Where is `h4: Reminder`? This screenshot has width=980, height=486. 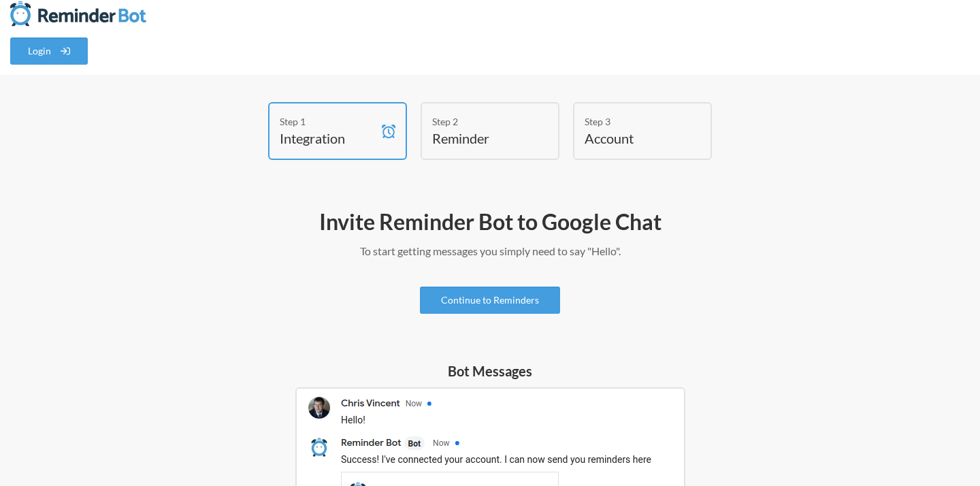
h4: Reminder is located at coordinates (480, 138).